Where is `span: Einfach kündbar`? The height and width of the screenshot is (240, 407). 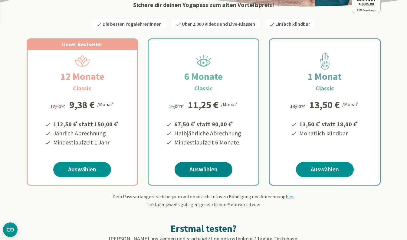
span: Einfach kündbar is located at coordinates (292, 24).